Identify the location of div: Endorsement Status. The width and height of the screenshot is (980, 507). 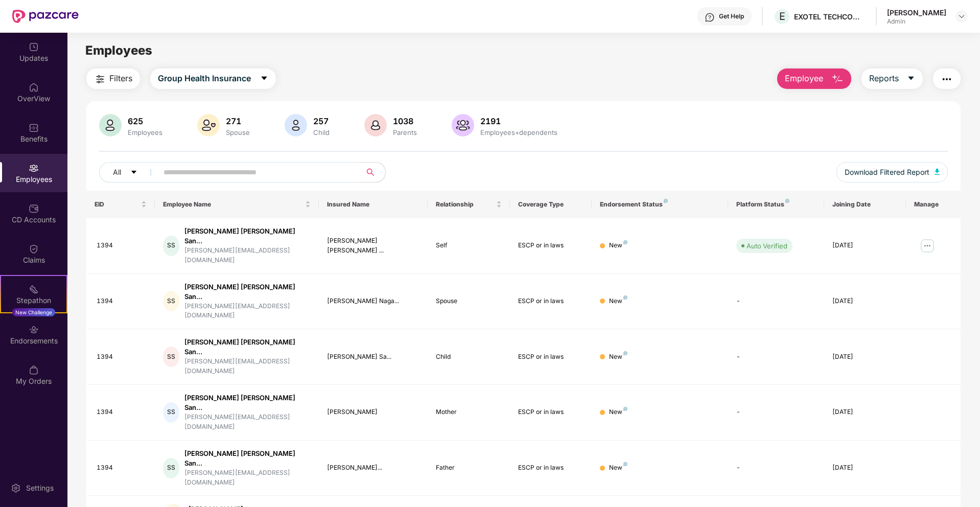
(659, 204).